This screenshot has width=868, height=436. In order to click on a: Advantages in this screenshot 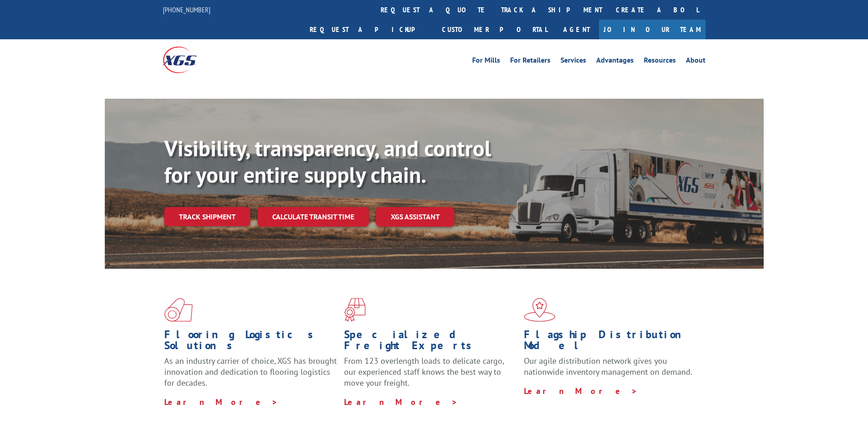, I will do `click(615, 62)`.